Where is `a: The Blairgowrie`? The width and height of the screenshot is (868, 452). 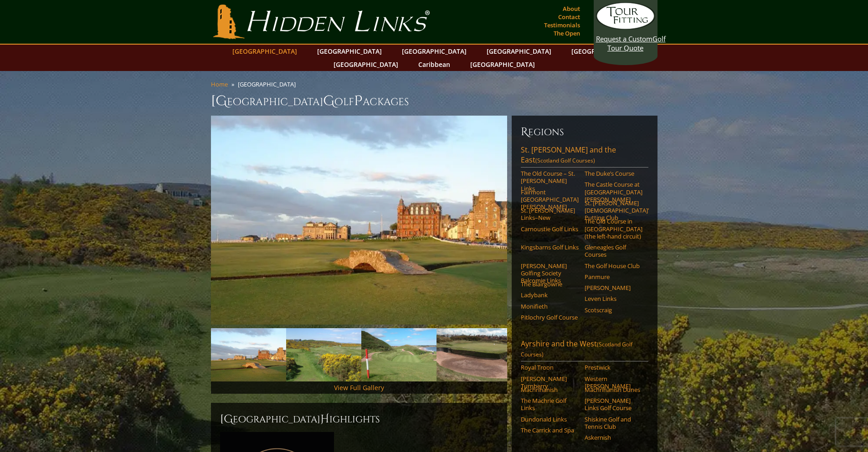 a: The Blairgowrie is located at coordinates (550, 284).